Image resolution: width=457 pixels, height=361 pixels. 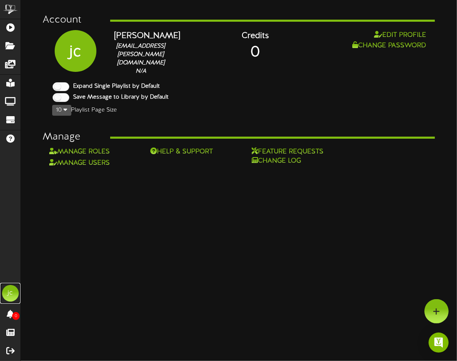 What do you see at coordinates (80, 163) in the screenshot?
I see `a: Manage Users` at bounding box center [80, 163].